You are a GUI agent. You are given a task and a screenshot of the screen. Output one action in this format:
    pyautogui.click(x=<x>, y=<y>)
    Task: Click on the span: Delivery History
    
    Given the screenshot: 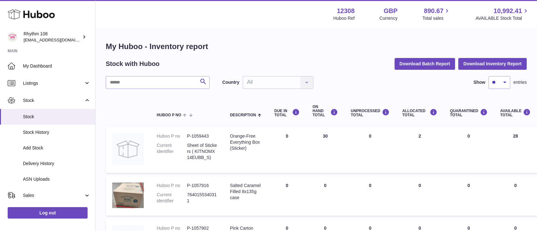 What is the action you would take?
    pyautogui.click(x=57, y=163)
    